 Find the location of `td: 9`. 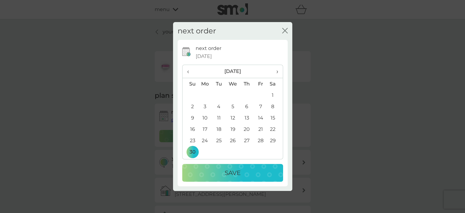

td: 9 is located at coordinates (190, 117).